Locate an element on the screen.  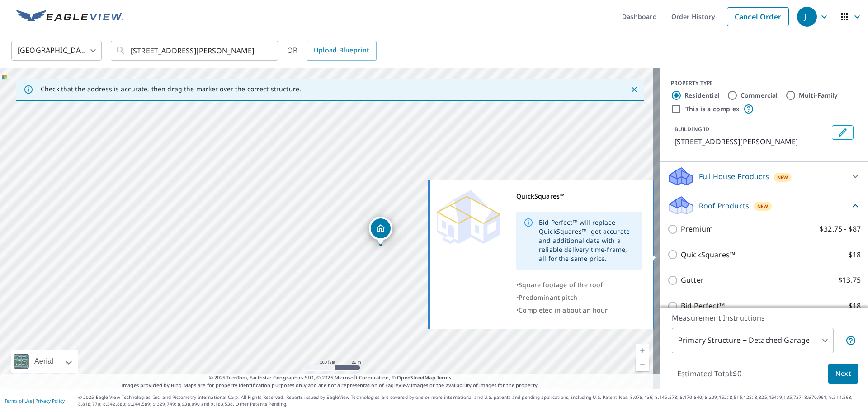
div: Bid Perfect™ will replace QuickSquares™- get accurate and additional data with a reliable deliver... is located at coordinates (587, 241).